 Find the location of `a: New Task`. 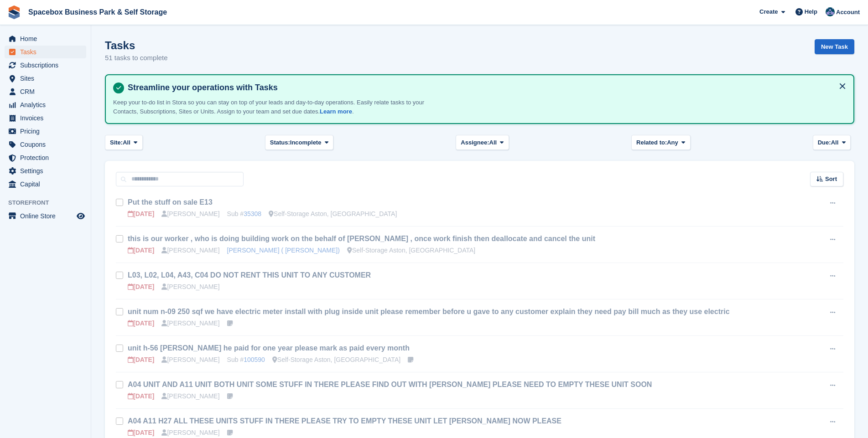

a: New Task is located at coordinates (834, 46).